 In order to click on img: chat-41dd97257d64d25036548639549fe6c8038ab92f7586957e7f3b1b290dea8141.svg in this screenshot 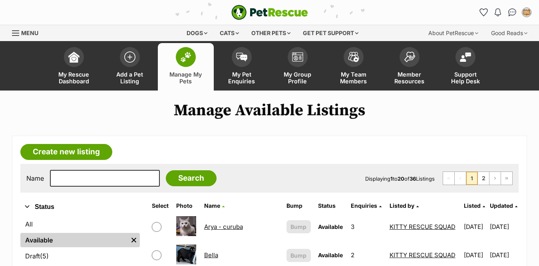, I will do `click(512, 12)`.